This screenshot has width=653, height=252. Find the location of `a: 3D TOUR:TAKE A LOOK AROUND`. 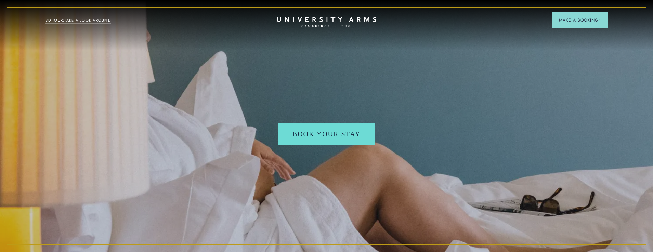

a: 3D TOUR:TAKE A LOOK AROUND is located at coordinates (78, 21).